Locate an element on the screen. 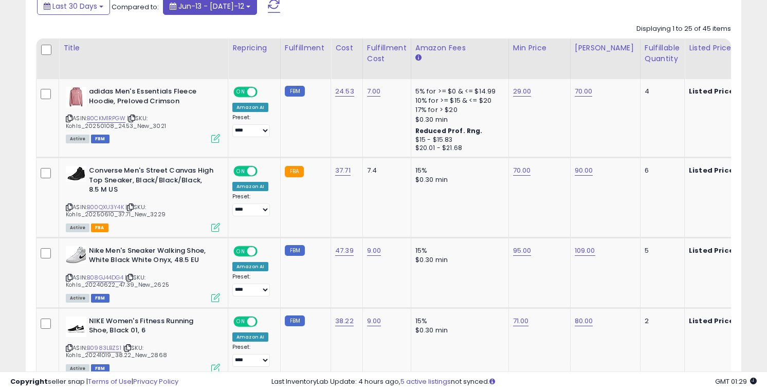 The image size is (767, 392). b: Reduced Prof. Rng. is located at coordinates (449, 131).